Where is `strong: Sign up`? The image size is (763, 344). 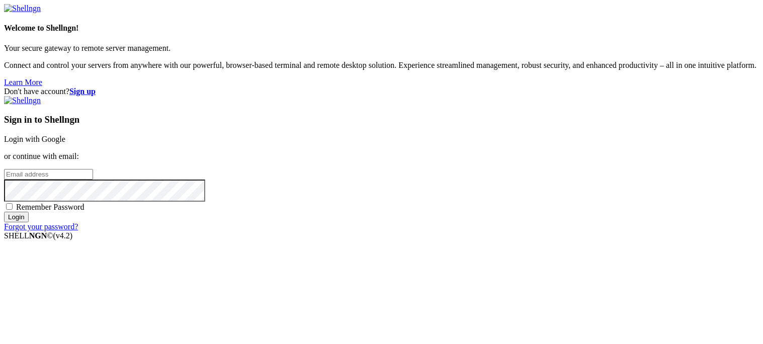
strong: Sign up is located at coordinates (82, 91).